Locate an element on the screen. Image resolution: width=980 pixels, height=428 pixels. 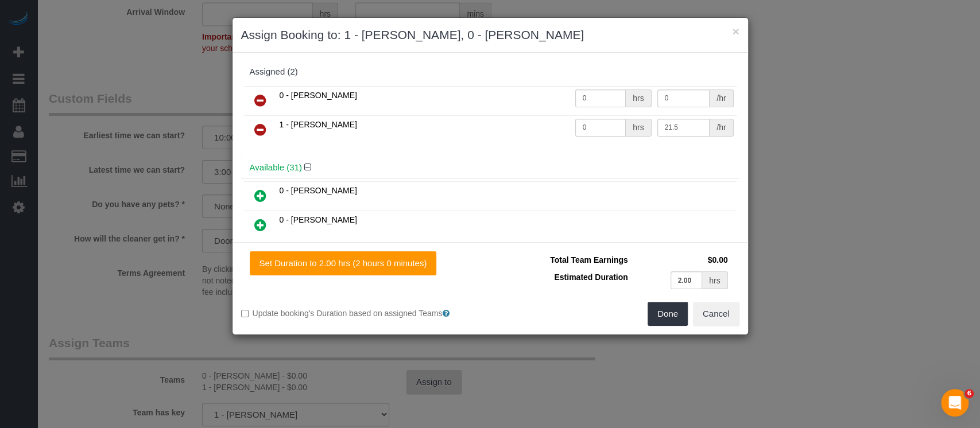
td: Total Team Earnings is located at coordinates (565, 260).